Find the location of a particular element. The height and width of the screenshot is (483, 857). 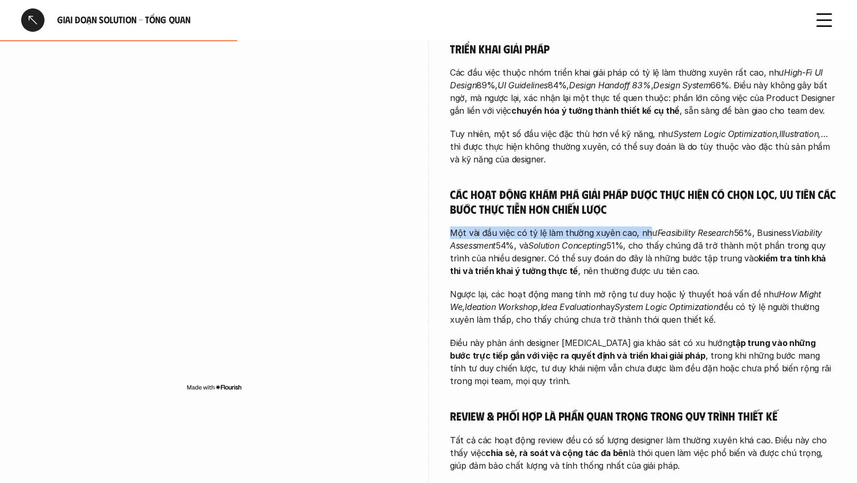

em: Idea Evaluation is located at coordinates (571, 307).